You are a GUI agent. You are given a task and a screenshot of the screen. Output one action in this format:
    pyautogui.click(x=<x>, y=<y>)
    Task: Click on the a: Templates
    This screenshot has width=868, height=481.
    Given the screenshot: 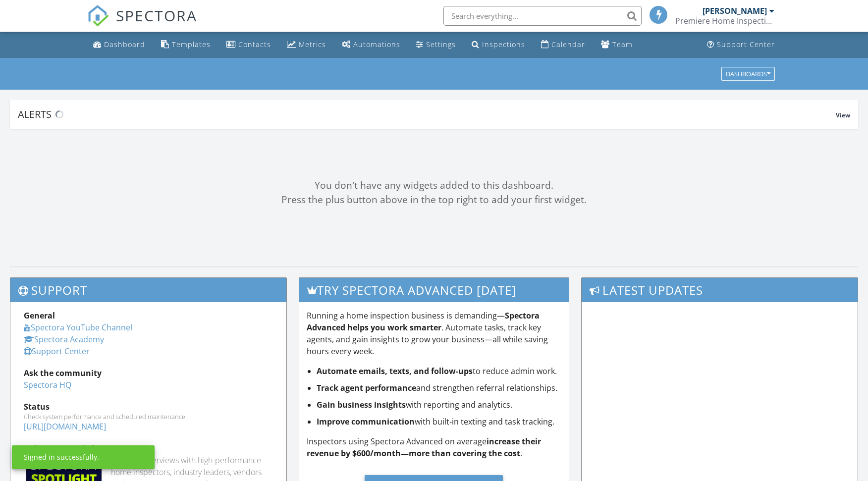 What is the action you would take?
    pyautogui.click(x=186, y=45)
    